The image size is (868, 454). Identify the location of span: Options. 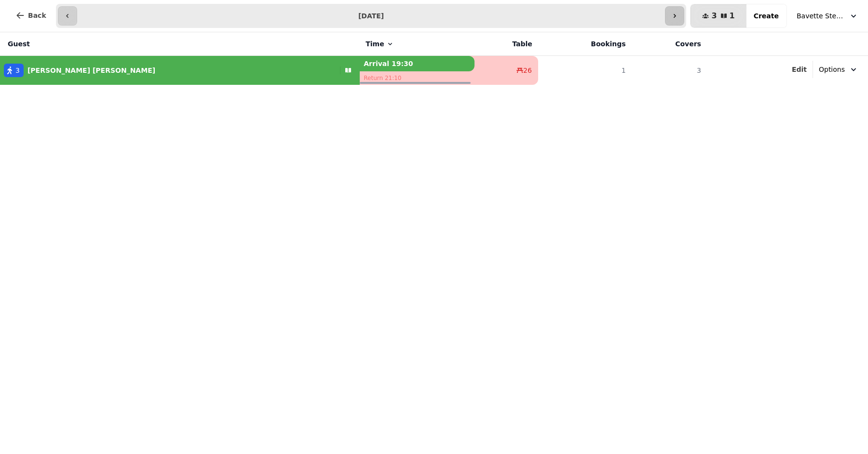
(832, 69).